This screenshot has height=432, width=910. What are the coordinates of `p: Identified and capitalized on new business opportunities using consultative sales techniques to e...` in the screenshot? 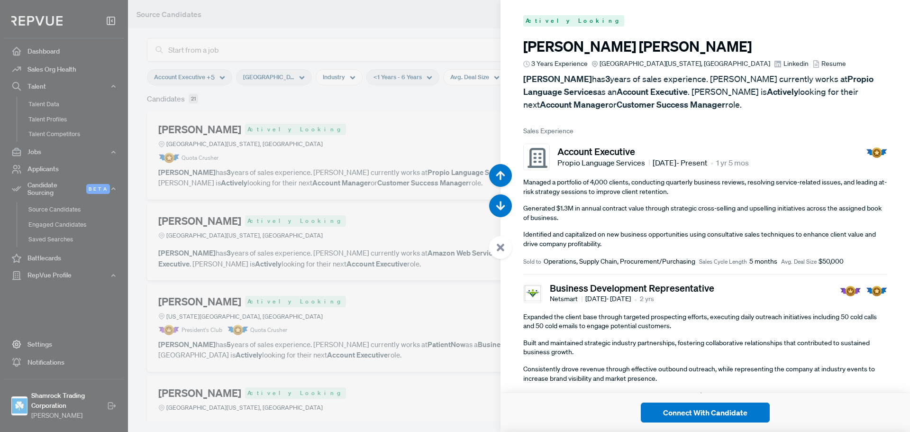 It's located at (705, 239).